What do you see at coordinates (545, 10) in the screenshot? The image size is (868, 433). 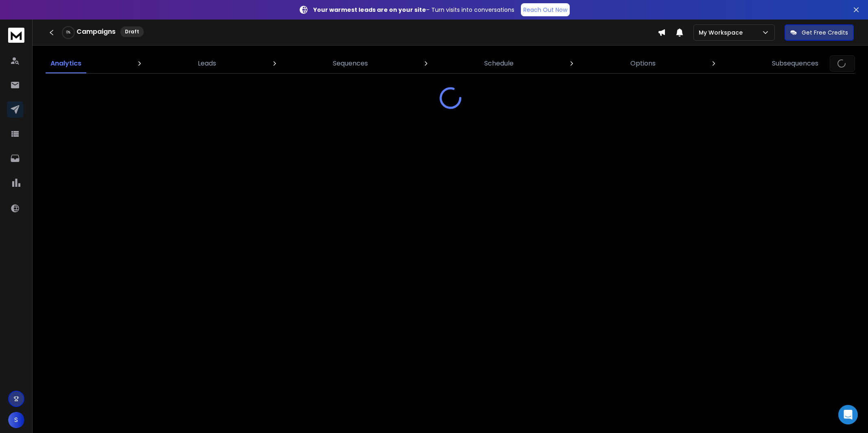 I see `a: Reach Out Now` at bounding box center [545, 10].